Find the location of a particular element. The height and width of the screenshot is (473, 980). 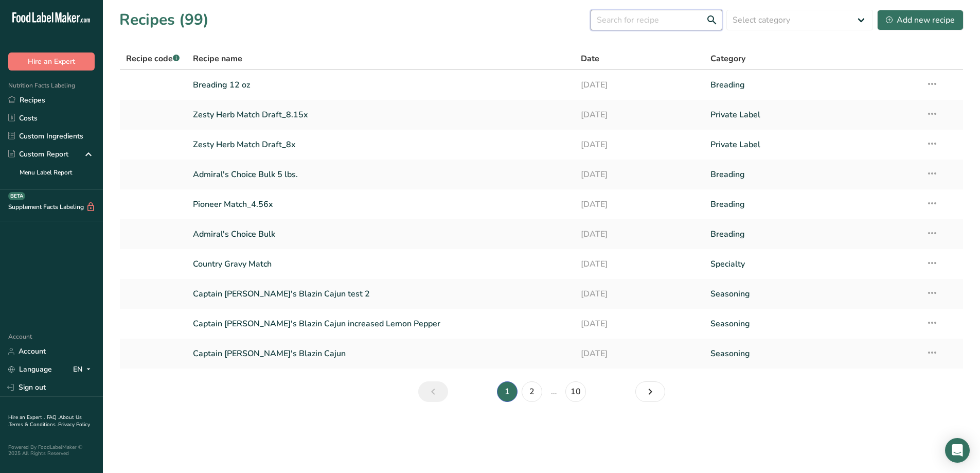

a: Language is located at coordinates (30, 369).